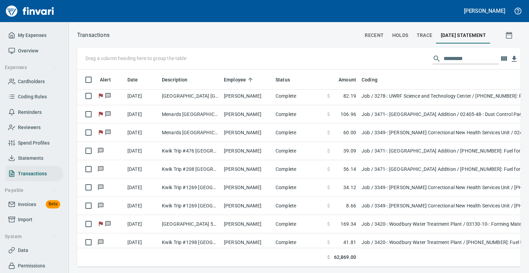 The height and width of the screenshot is (273, 529). I want to click on a: Data, so click(34, 250).